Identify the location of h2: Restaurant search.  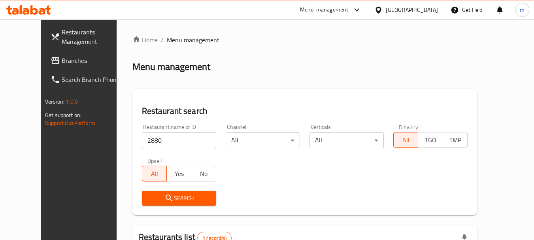
(305, 111).